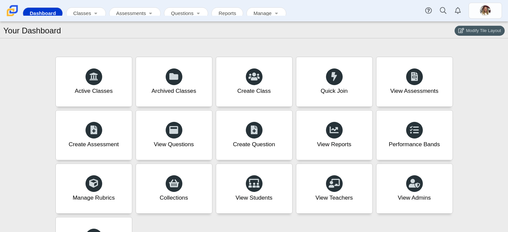  Describe the element at coordinates (254, 189) in the screenshot. I see `a: View Students` at that location.